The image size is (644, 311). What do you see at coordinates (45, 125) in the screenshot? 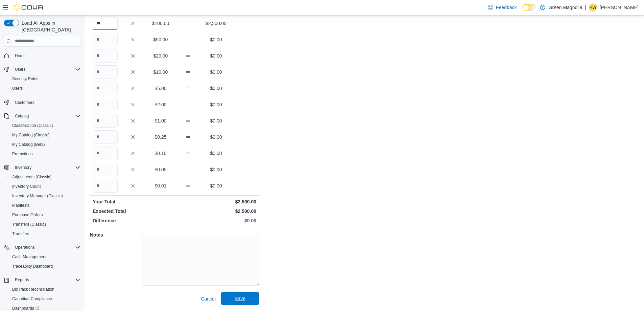
I see `button: Classification (Classic)` at bounding box center [45, 125].